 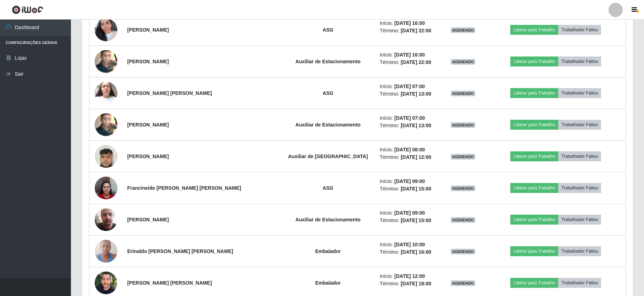 I want to click on img: 1677584199687.jpeg, so click(x=106, y=251).